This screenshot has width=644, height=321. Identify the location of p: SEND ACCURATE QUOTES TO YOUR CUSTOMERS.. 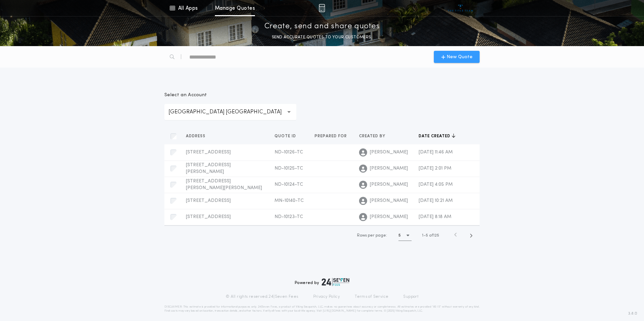
(322, 37).